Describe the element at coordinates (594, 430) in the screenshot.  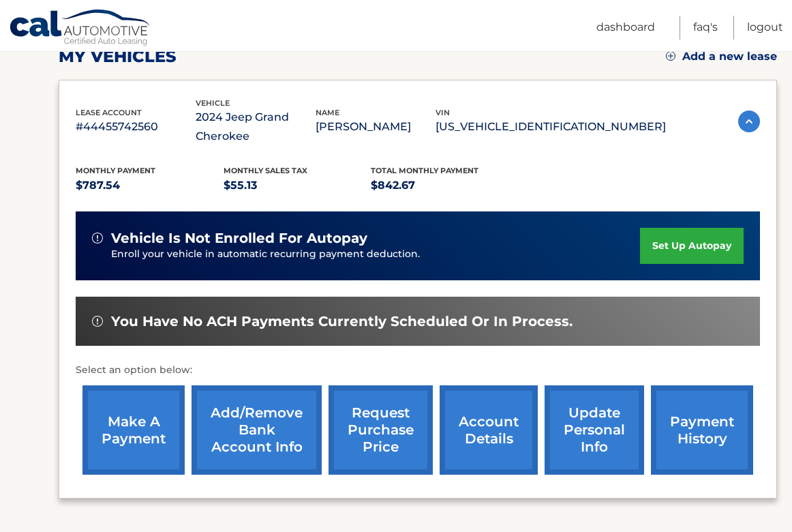
I see `a: update personal info` at that location.